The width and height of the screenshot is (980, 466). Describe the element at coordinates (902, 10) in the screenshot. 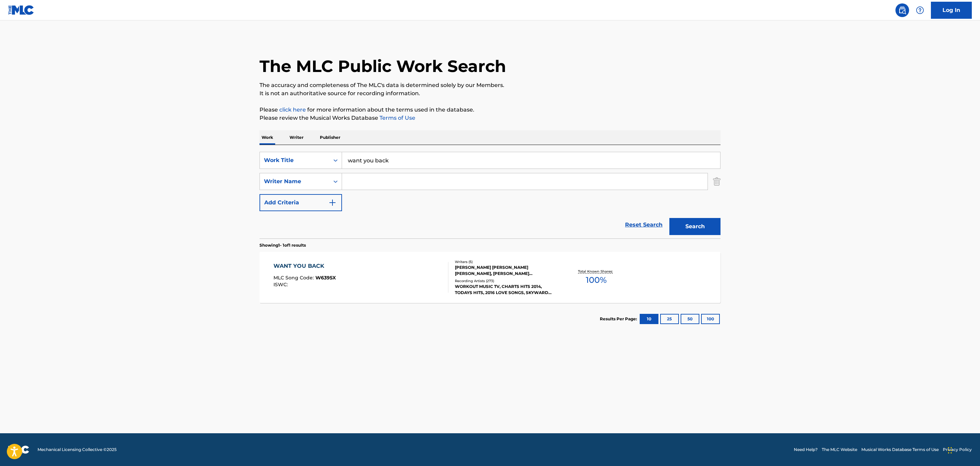

I see `img: search` at that location.